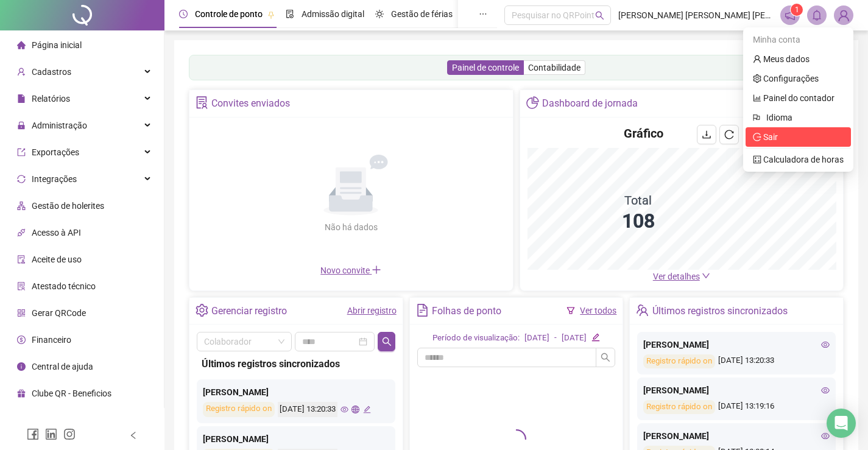  I want to click on span: Painel de controle, so click(486, 67).